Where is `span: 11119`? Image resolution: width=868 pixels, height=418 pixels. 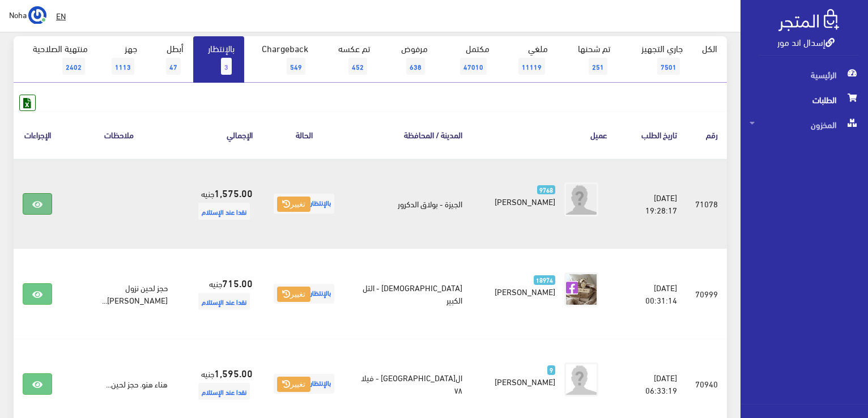
span: 11119 is located at coordinates (531, 66).